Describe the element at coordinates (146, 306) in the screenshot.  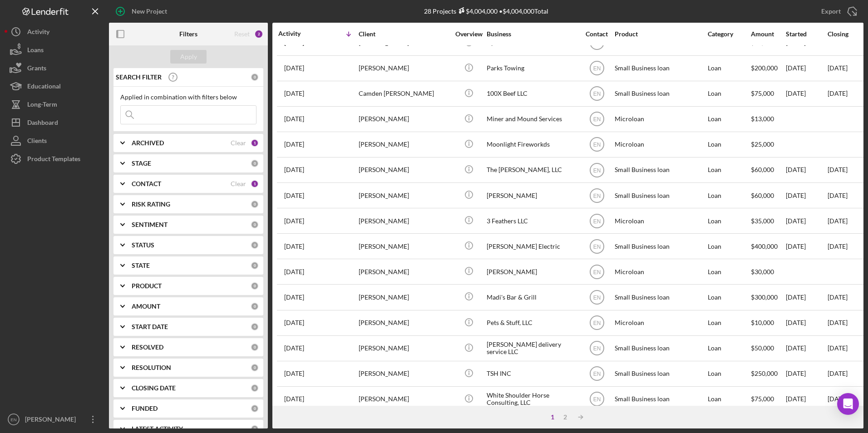
I see `b: AMOUNT` at that location.